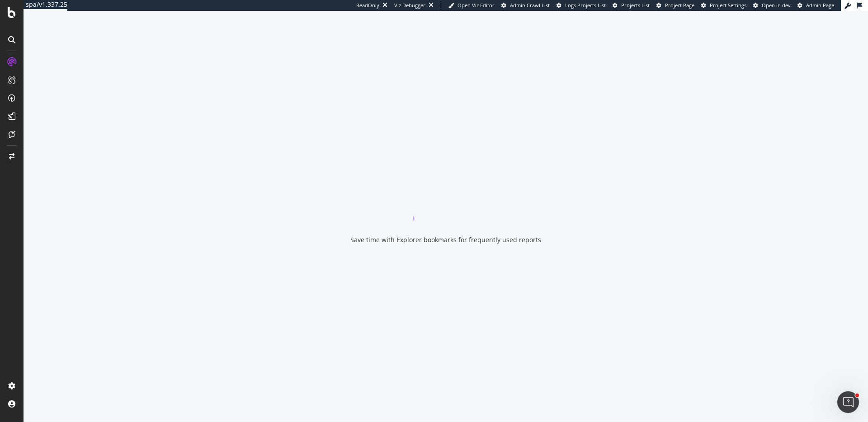 The image size is (868, 422). Describe the element at coordinates (728, 5) in the screenshot. I see `span: Project Settings` at that location.